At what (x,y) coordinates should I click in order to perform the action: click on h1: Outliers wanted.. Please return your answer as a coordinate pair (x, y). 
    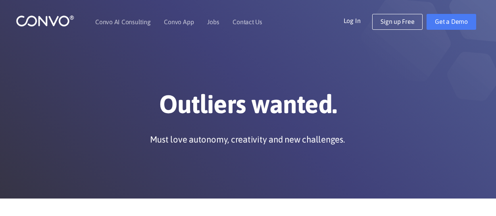
    Looking at the image, I should click on (248, 107).